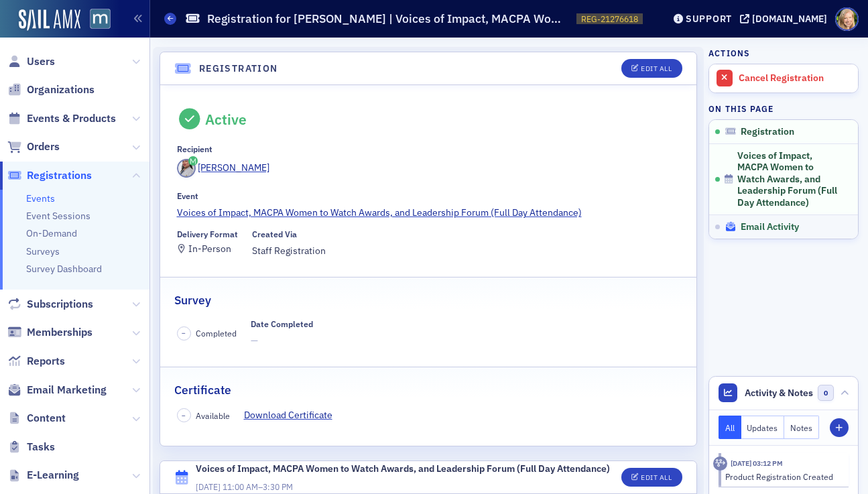  Describe the element at coordinates (53, 475) in the screenshot. I see `span: E-Learning` at that location.